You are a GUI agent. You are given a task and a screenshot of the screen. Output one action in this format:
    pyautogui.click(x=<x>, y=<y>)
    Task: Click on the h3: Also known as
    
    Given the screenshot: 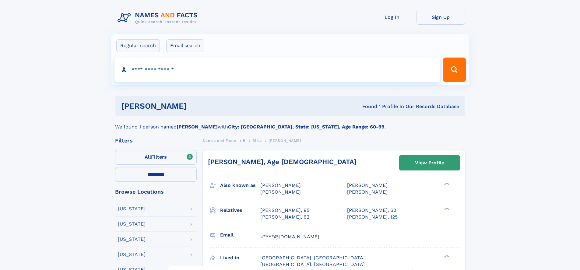 What is the action you would take?
    pyautogui.click(x=240, y=185)
    